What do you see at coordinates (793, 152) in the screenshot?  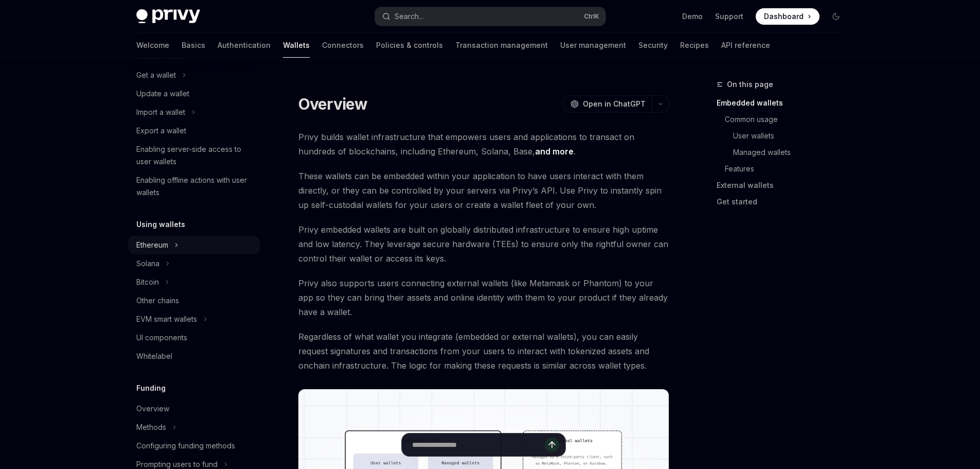 I see `a: Managed wallets` at bounding box center [793, 152].